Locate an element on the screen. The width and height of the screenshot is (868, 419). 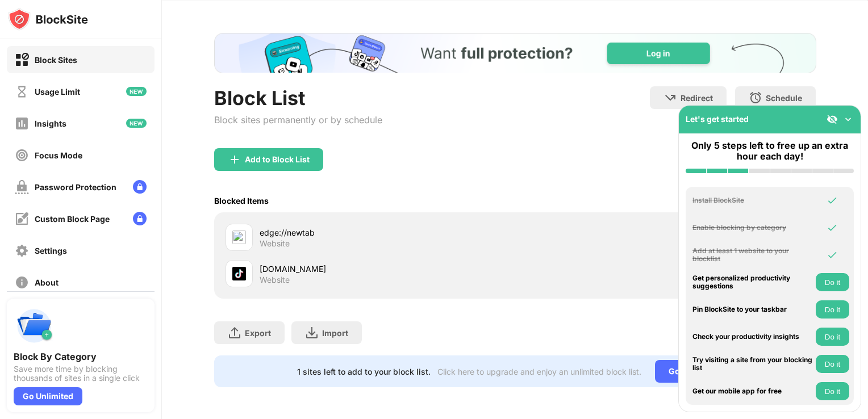
div: Add at least 1 website to your blocklist is located at coordinates (753, 255).